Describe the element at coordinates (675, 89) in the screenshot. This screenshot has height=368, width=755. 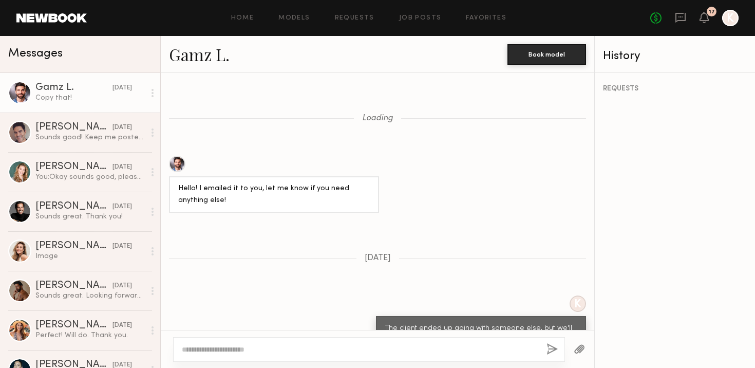
I see `div: REQUESTS` at that location.